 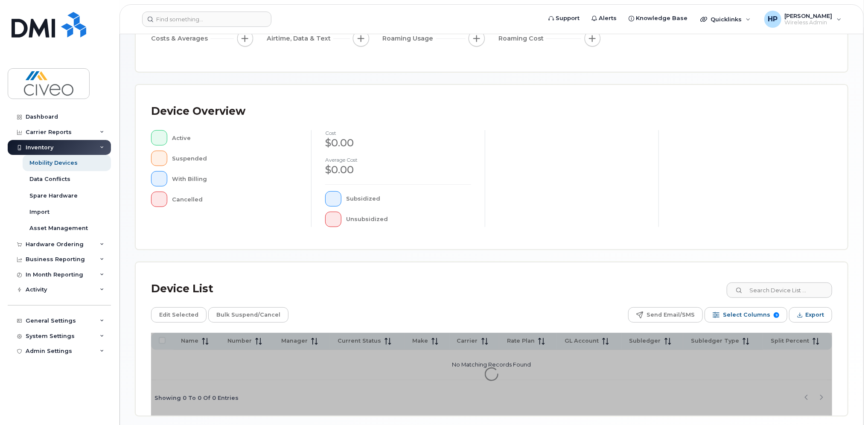 What do you see at coordinates (300, 39) in the screenshot?
I see `span: Airtime, Data & Text` at bounding box center [300, 39].